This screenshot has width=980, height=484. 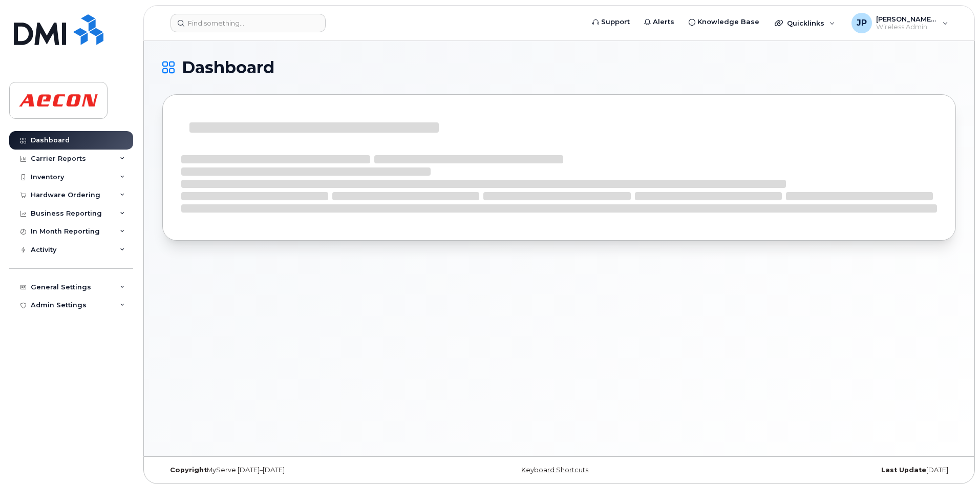 I want to click on a: Keyboard Shortcuts, so click(x=555, y=470).